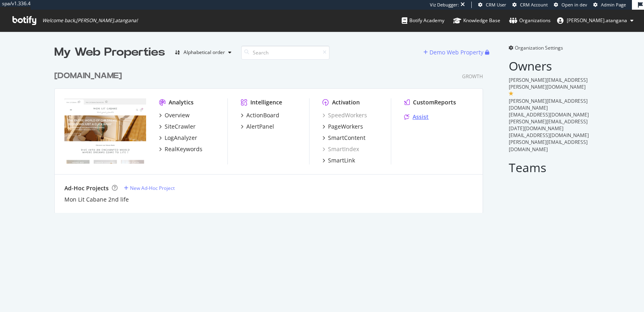 The height and width of the screenshot is (312, 644). Describe the element at coordinates (549, 65) in the screenshot. I see `h2: Owners` at that location.